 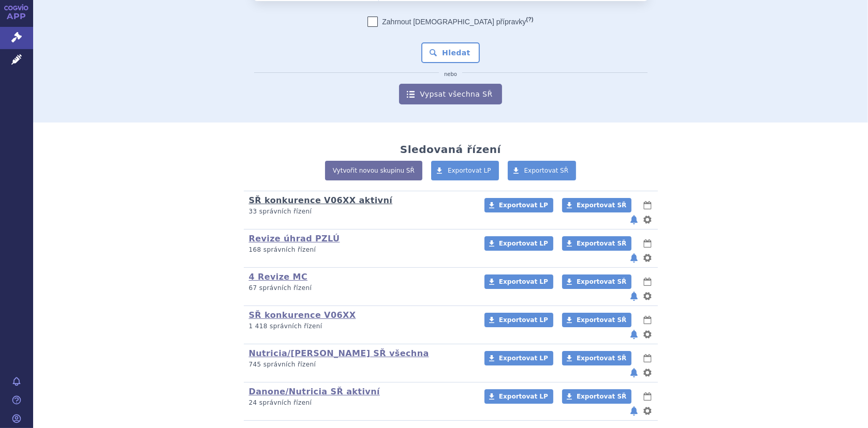 I want to click on a: SŘ konkurence V06XX aktivní, so click(x=321, y=200).